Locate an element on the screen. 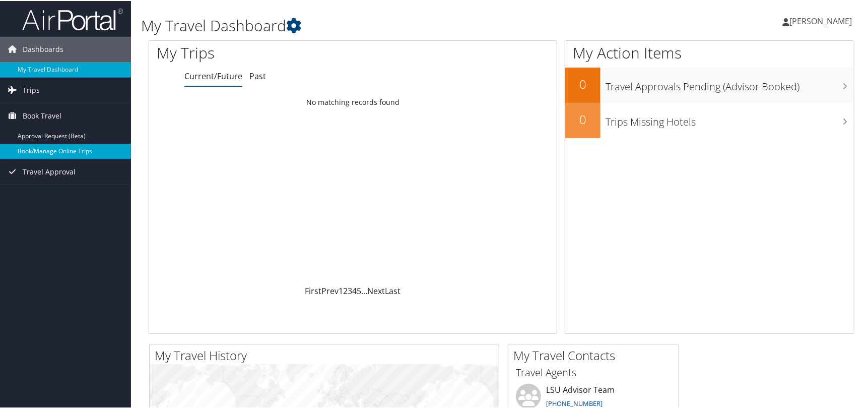  a: Current/Future is located at coordinates (213, 75).